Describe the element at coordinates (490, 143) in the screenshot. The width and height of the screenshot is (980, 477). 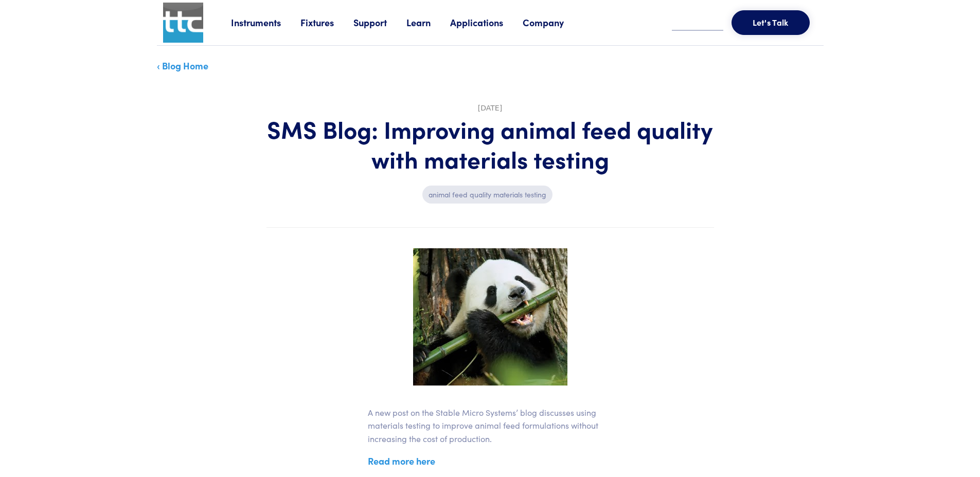
I see `h1: SMS Blog: Improving animal feed quality with materials testing` at that location.